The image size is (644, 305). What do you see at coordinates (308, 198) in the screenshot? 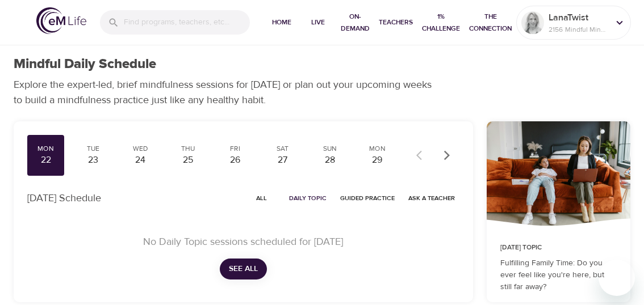
I see `button: Daily Topic` at bounding box center [308, 198].